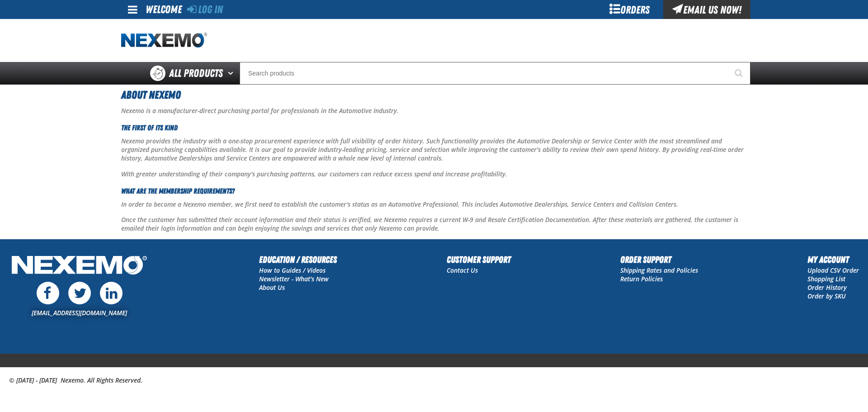  What do you see at coordinates (164, 40) in the screenshot?
I see `img: Nexemo logo` at bounding box center [164, 40].